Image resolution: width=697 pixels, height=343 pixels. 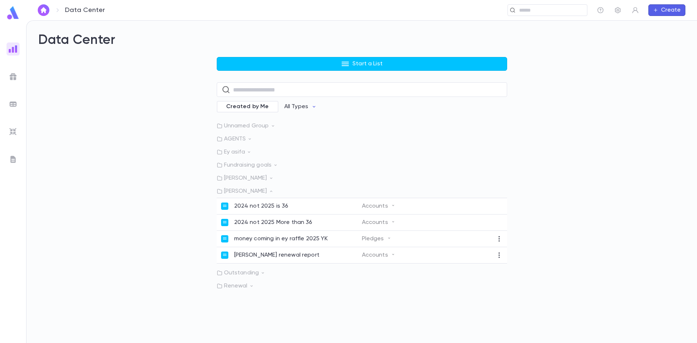 What do you see at coordinates (362, 139) in the screenshot?
I see `p: AGENTS` at bounding box center [362, 139].